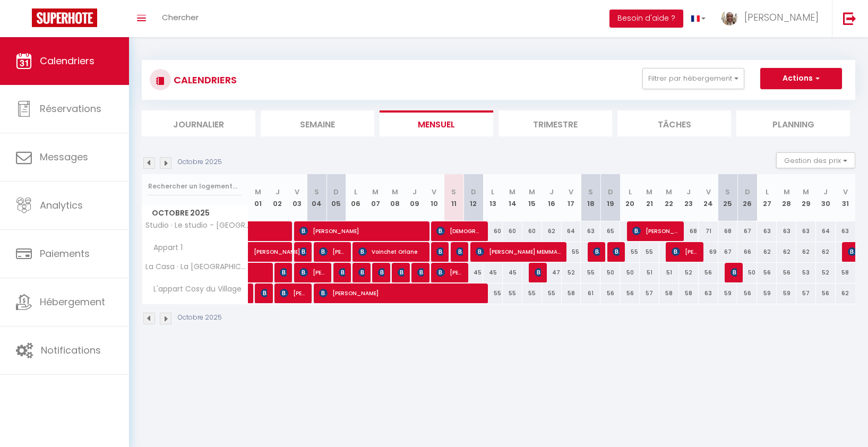  Describe the element at coordinates (336, 197) in the screenshot. I see `th: 05` at that location.